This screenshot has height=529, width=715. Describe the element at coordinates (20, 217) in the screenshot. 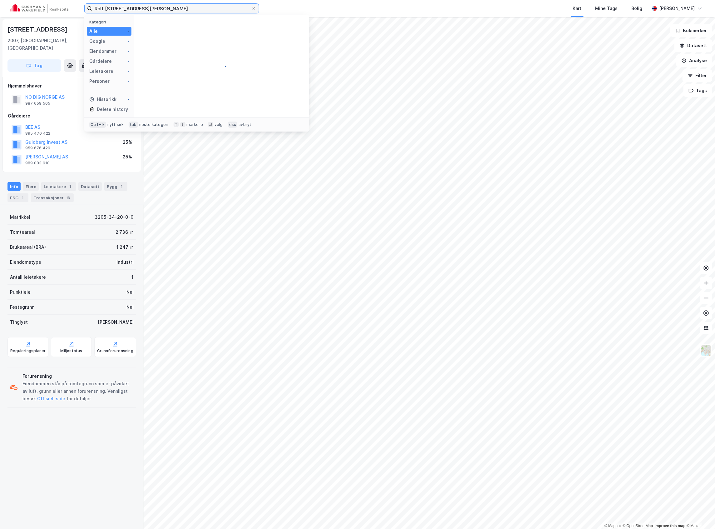

I see `div: Matrikkel` at that location.